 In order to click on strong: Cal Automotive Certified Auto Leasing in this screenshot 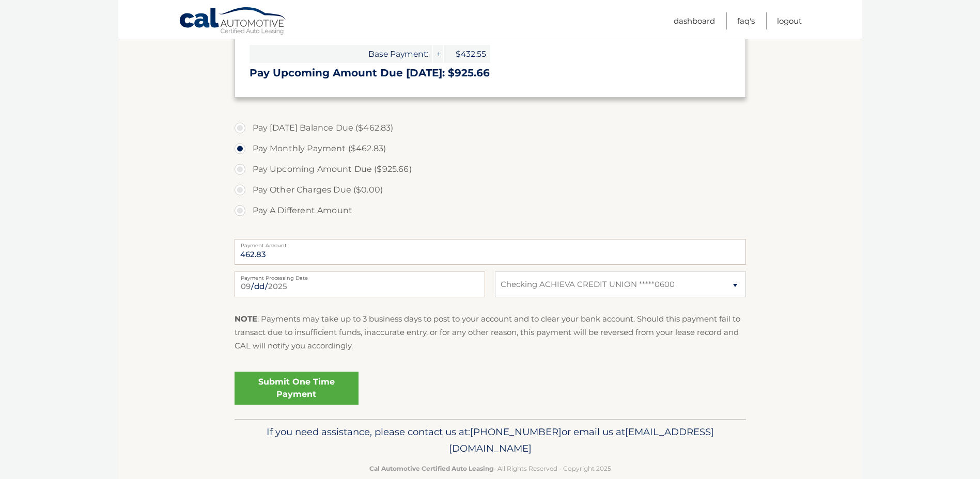, I will do `click(431, 468)`.